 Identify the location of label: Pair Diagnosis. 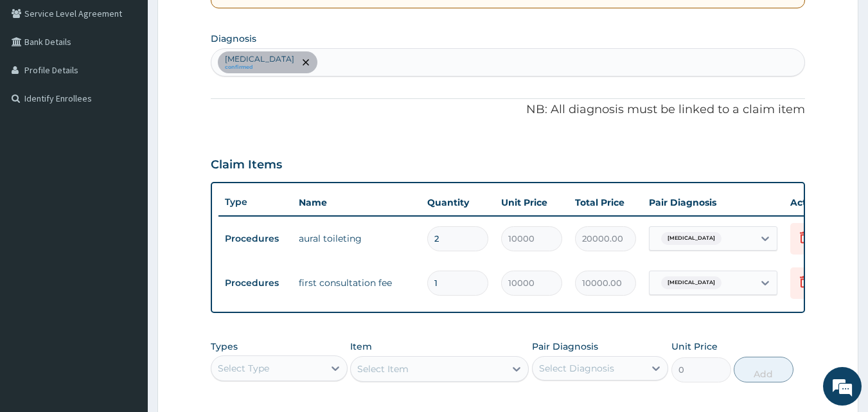
(565, 347).